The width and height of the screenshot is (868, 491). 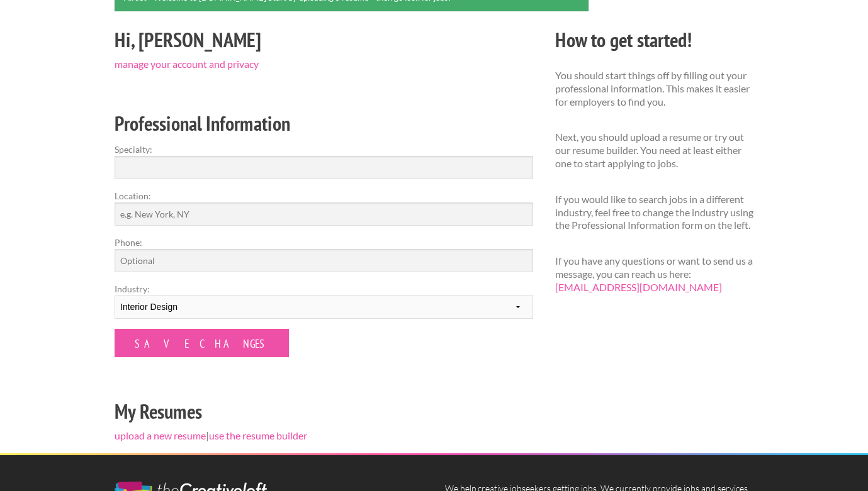 What do you see at coordinates (323, 412) in the screenshot?
I see `h2: My Resumes` at bounding box center [323, 412].